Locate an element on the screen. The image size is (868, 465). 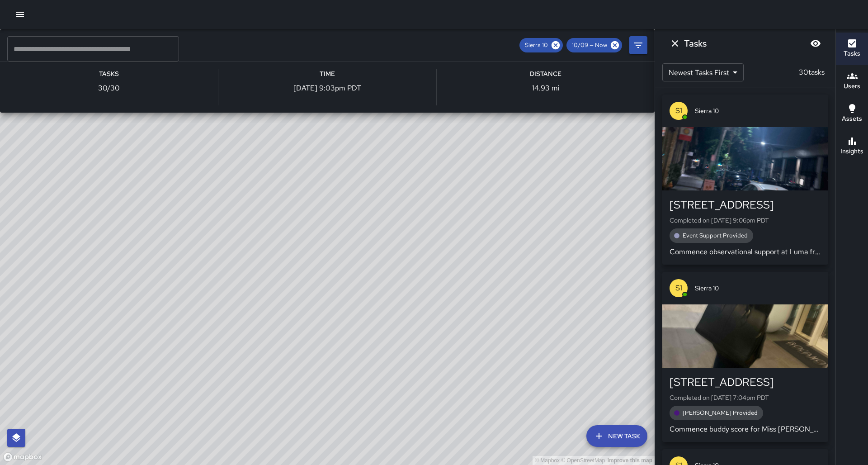
button: Filters is located at coordinates (639, 45).